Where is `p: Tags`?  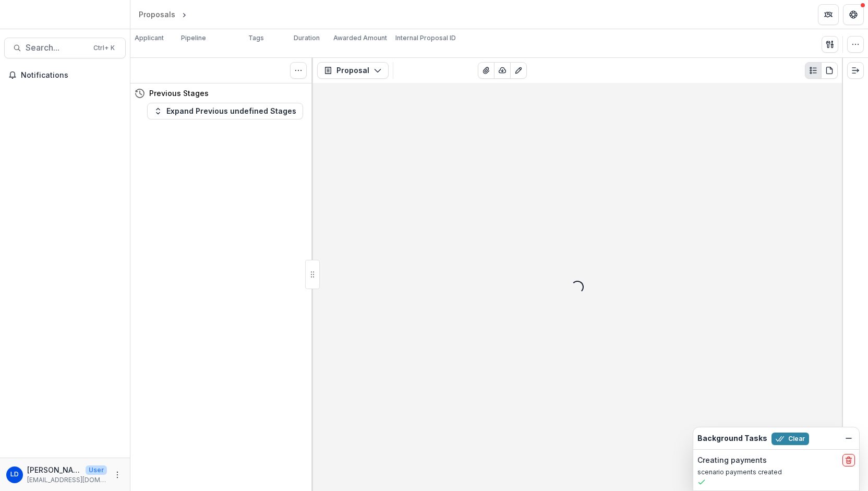 p: Tags is located at coordinates (256, 38).